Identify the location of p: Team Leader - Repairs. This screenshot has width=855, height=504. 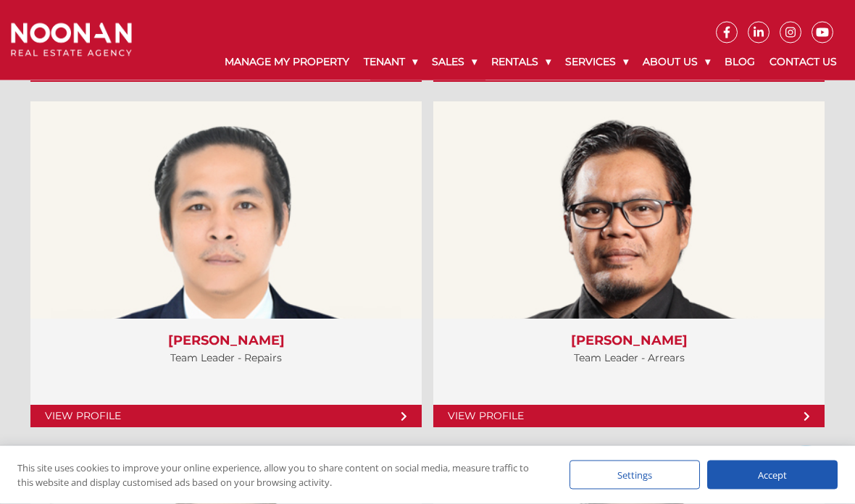
(226, 358).